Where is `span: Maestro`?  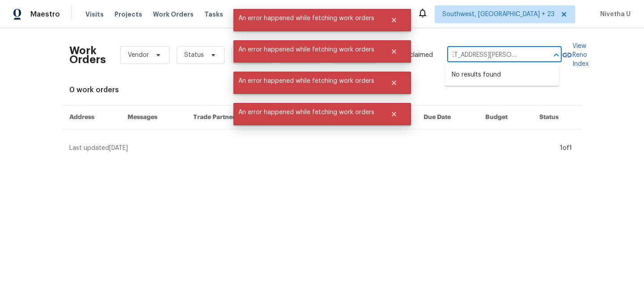 span: Maestro is located at coordinates (45, 14).